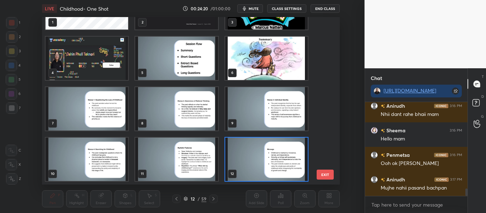  What do you see at coordinates (13, 65) in the screenshot?
I see `div: 4` at bounding box center [13, 65].